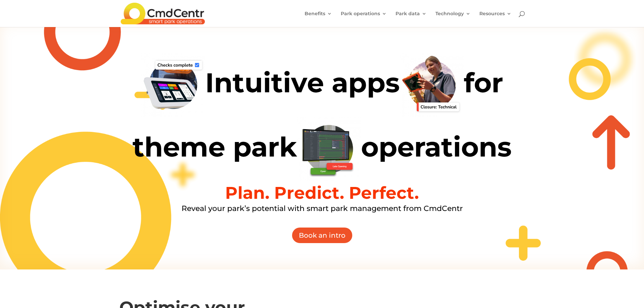  I want to click on a: Benefits, so click(318, 19).